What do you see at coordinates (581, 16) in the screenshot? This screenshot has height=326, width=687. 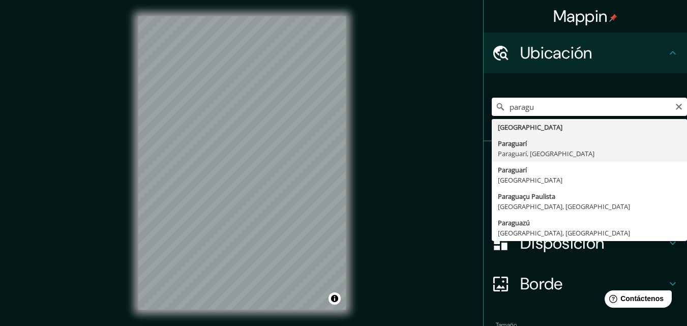 I see `font: Mappin` at bounding box center [581, 16].